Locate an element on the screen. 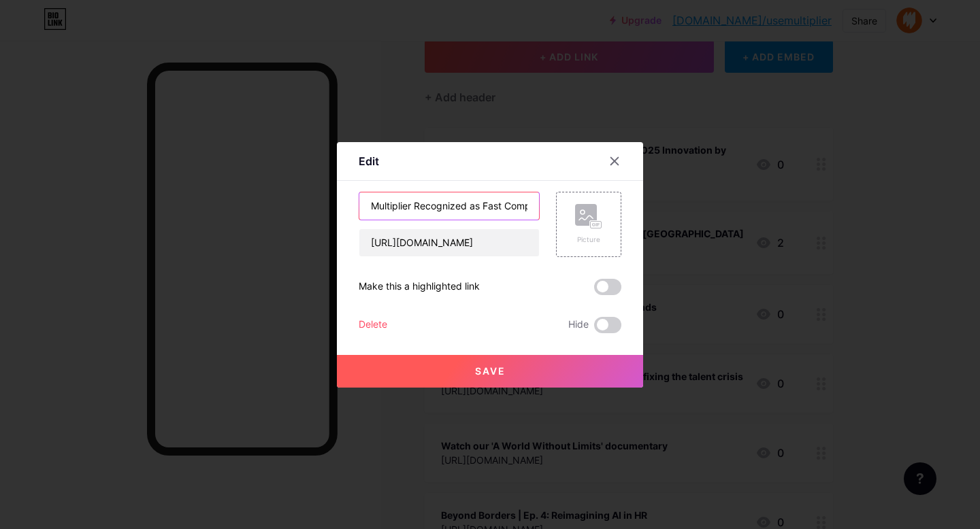 The width and height of the screenshot is (980, 529). div: Delete is located at coordinates (373, 325).